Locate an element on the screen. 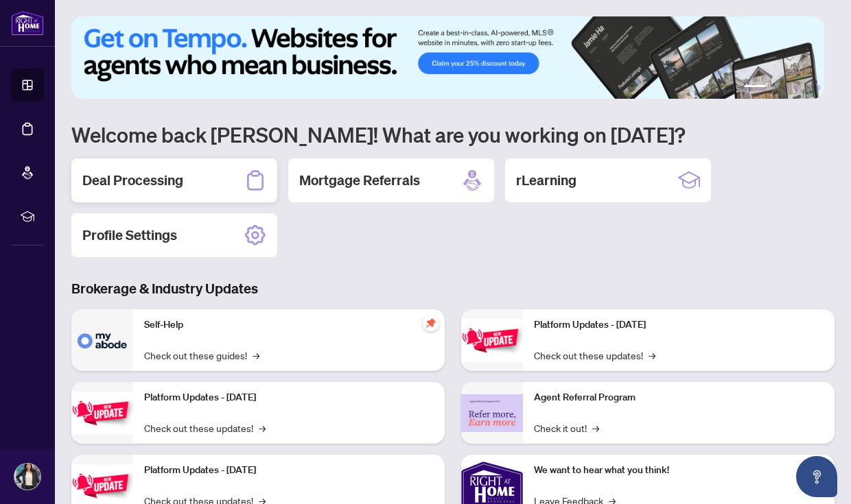 This screenshot has width=851, height=504. img: Slide 0 is located at coordinates (447, 58).